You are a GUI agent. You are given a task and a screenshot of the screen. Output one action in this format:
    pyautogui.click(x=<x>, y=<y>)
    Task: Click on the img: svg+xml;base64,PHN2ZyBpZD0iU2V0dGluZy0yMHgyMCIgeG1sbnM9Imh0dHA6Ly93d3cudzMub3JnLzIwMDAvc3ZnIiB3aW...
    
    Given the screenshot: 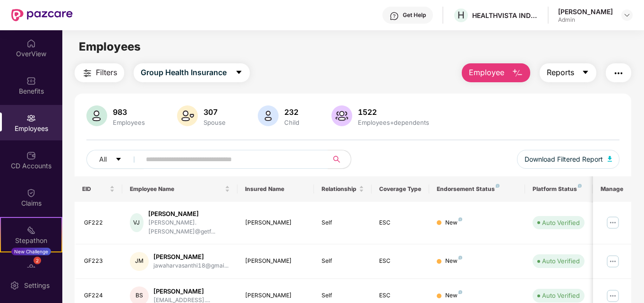 What is the action you would take?
    pyautogui.click(x=15, y=286)
    